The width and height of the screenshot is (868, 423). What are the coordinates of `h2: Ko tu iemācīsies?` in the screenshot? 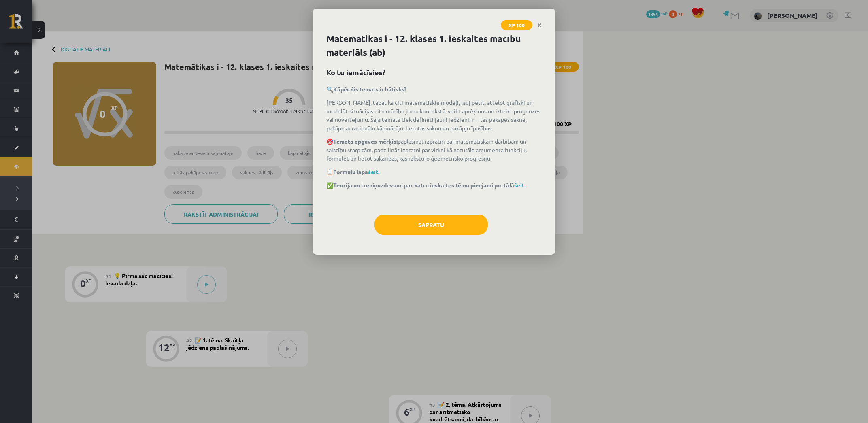 It's located at (434, 72).